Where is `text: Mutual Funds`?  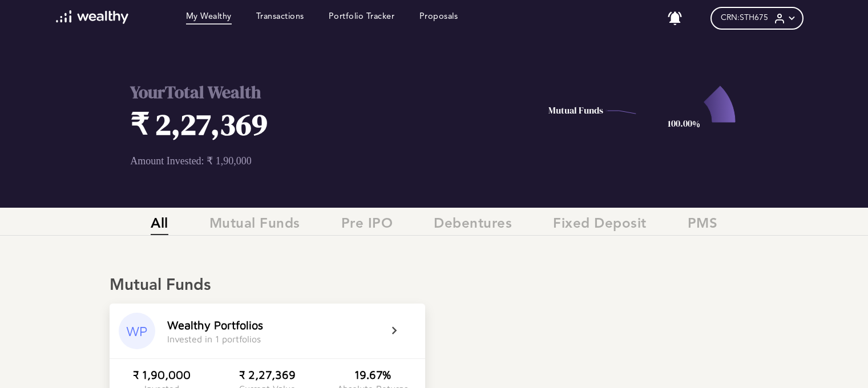 text: Mutual Funds is located at coordinates (575, 110).